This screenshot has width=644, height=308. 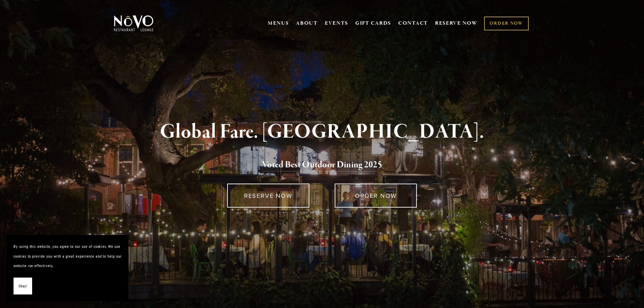 What do you see at coordinates (68, 256) in the screenshot?
I see `p: By using this website, you agree to our use of cookies. We use cookies to provide you with a grea...` at bounding box center [68, 256].